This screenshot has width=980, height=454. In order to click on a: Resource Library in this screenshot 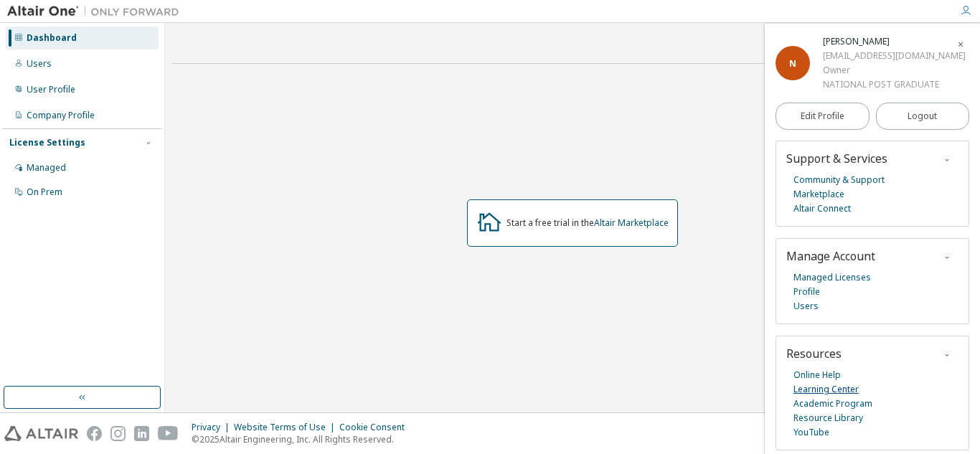, I will do `click(828, 418)`.